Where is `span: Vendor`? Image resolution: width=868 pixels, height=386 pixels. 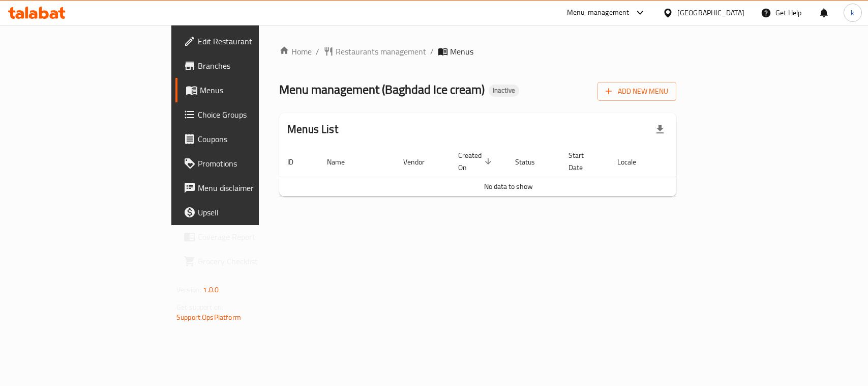 span: Vendor is located at coordinates (421, 162).